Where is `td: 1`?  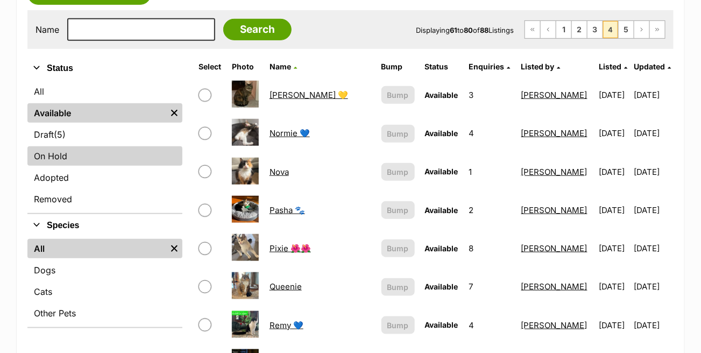
td: 1 is located at coordinates (490, 172).